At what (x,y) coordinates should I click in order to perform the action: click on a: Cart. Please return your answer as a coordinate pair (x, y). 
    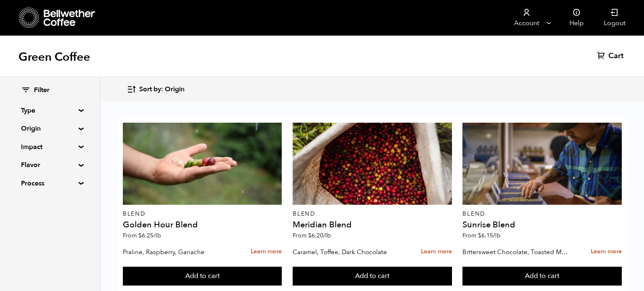
    Looking at the image, I should click on (611, 56).